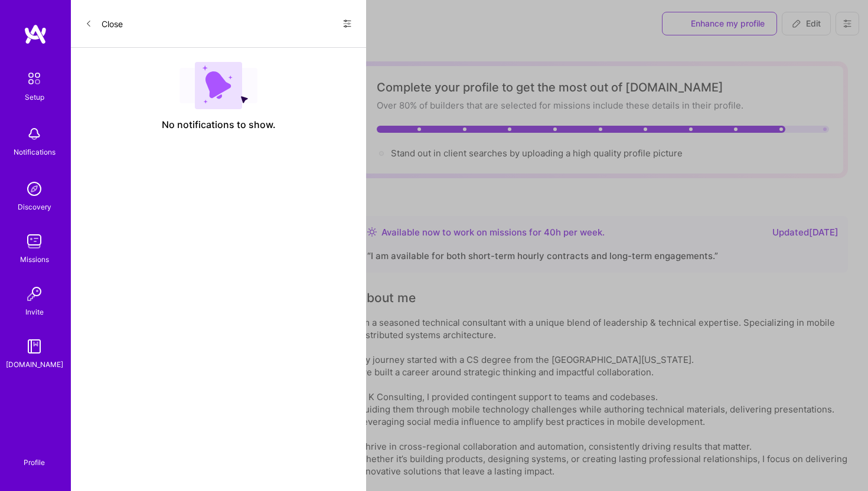 The height and width of the screenshot is (491, 868). Describe the element at coordinates (34, 207) in the screenshot. I see `div: Discovery` at that location.